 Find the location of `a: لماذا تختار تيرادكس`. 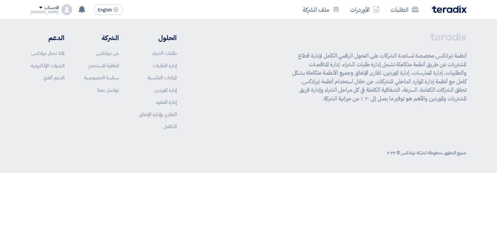

a: لماذا تختار تيرادكس is located at coordinates (48, 53).